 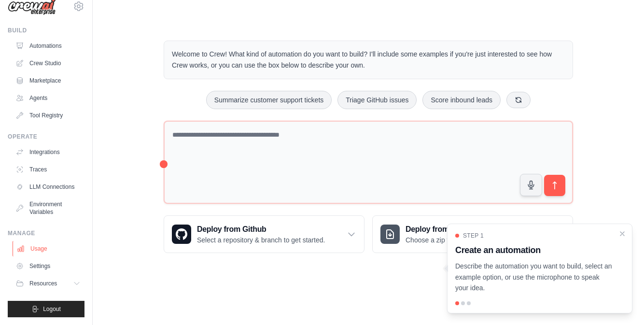 I want to click on a: LLM Connections, so click(x=48, y=187).